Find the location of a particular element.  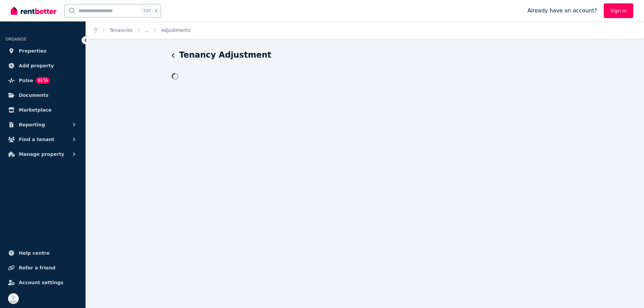

button: Manage property is located at coordinates (43, 154).